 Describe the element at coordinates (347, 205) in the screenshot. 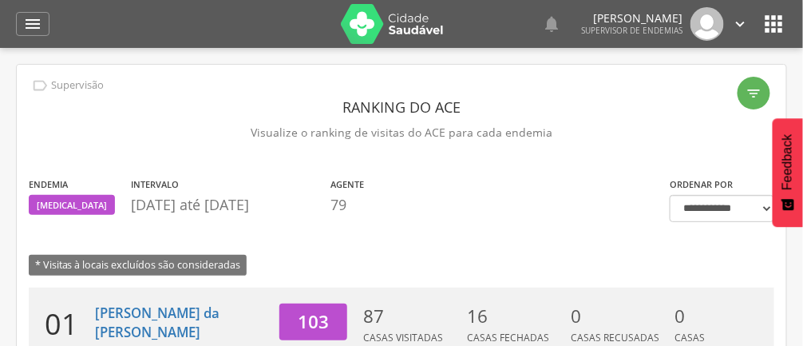

I see `p: 79` at that location.